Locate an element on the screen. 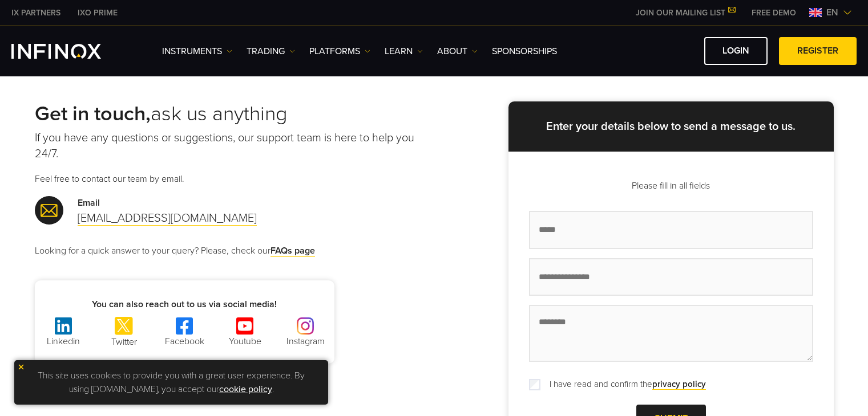  a: REGISTER is located at coordinates (817, 51).